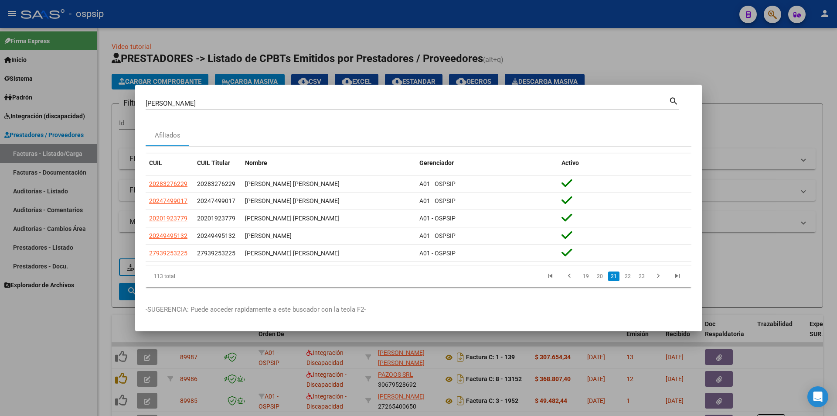 Image resolution: width=837 pixels, height=416 pixels. Describe the element at coordinates (628, 276) in the screenshot. I see `a: 22` at that location.